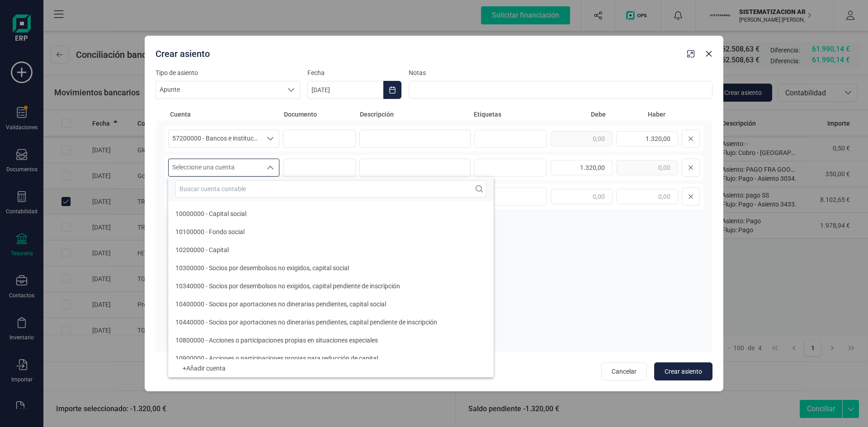 The image size is (868, 427). What do you see at coordinates (560, 73) in the screenshot?
I see `label: Notas` at bounding box center [560, 73].